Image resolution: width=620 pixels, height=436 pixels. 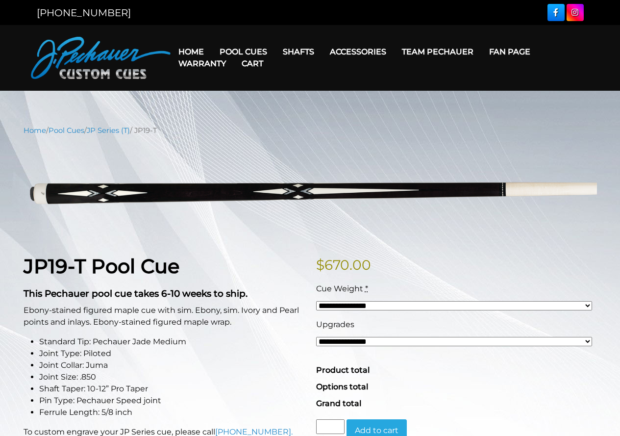 I want to click on abbr: required, so click(x=367, y=288).